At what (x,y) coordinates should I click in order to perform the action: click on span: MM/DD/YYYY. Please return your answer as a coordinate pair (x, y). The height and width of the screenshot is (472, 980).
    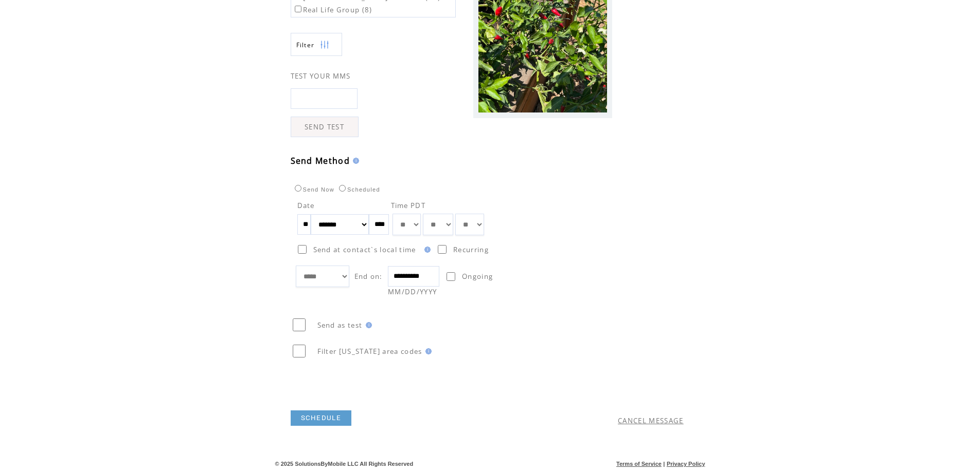
    Looking at the image, I should click on (411, 292).